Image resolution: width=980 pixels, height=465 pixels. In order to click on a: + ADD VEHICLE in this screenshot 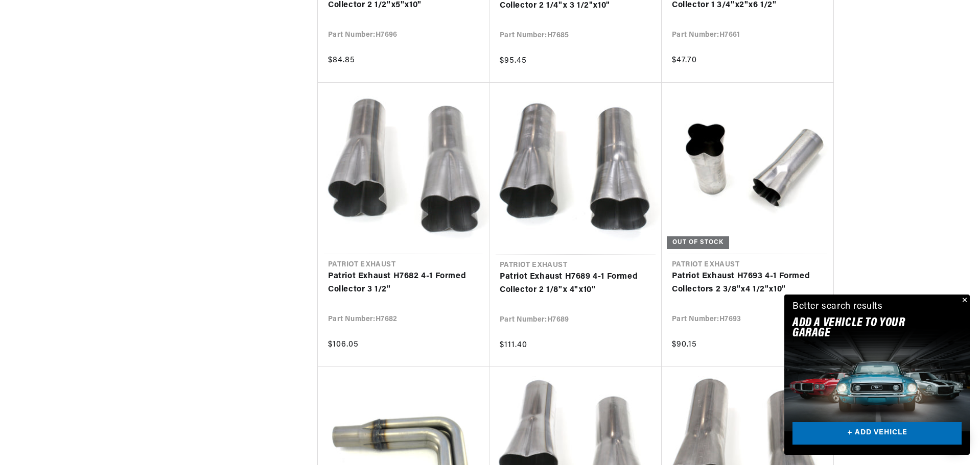, I will do `click(877, 434)`.